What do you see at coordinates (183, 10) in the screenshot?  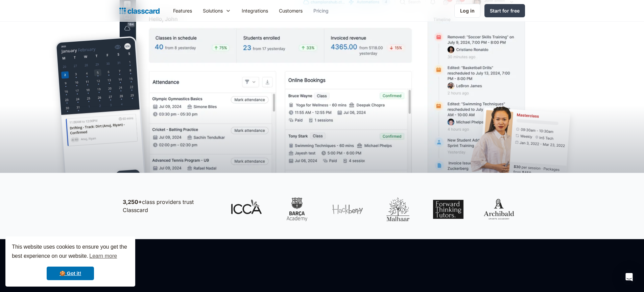 I see `a: Features` at bounding box center [183, 10].